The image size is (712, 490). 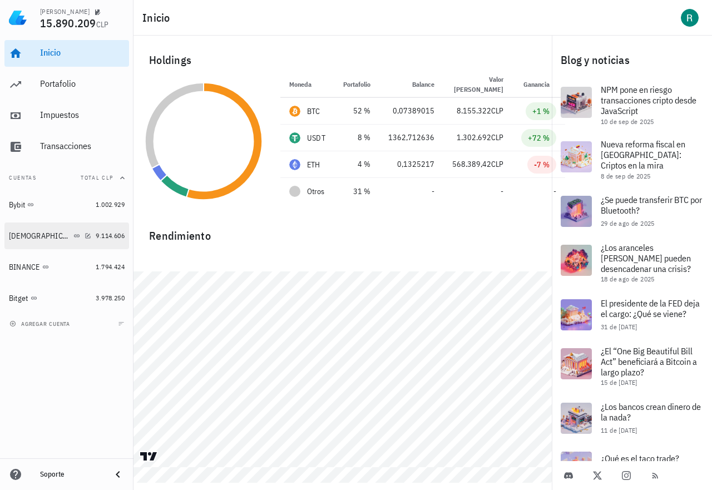 What do you see at coordinates (651, 205) in the screenshot?
I see `span: ¿Se puede transferir BTC por Bluetooth?` at bounding box center [651, 205].